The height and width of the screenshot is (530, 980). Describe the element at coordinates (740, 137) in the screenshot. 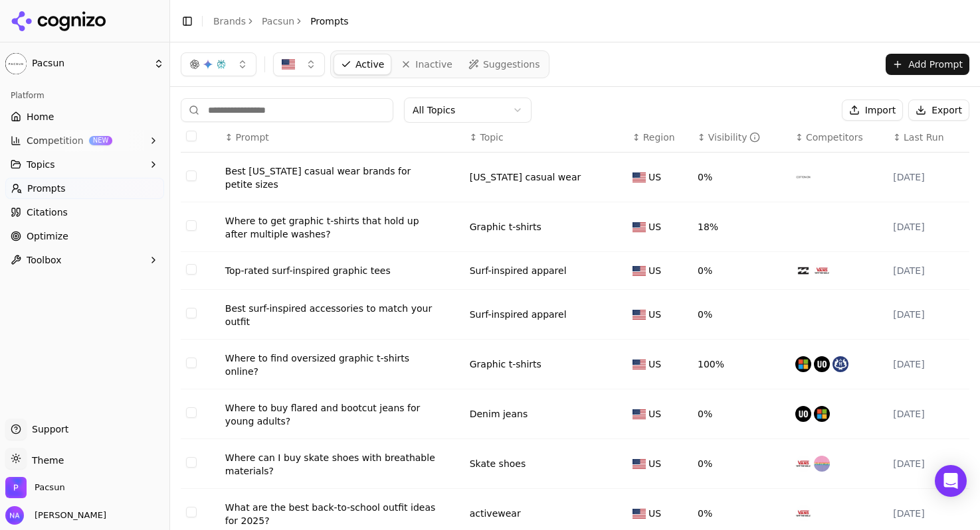

I see `th: brandMentionRate` at that location.